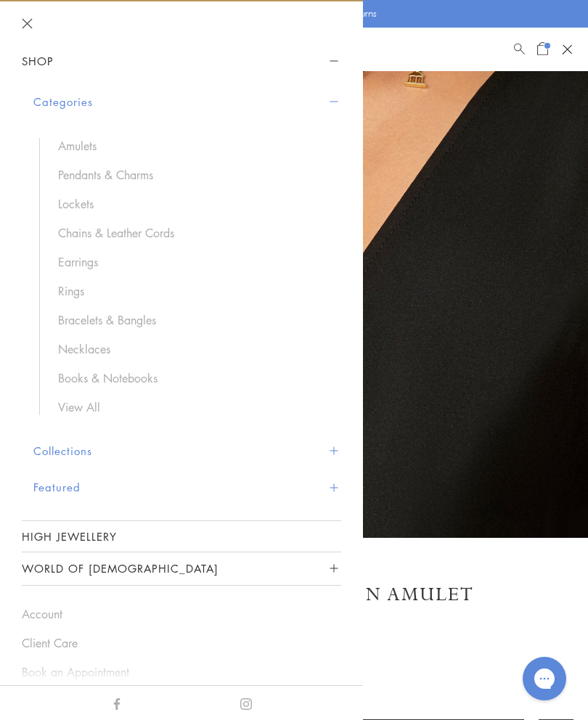 The image size is (588, 720). What do you see at coordinates (542, 49) in the screenshot?
I see `a: Open Shopping Bag` at bounding box center [542, 49].